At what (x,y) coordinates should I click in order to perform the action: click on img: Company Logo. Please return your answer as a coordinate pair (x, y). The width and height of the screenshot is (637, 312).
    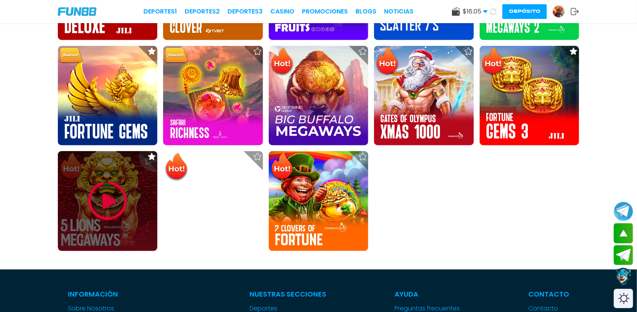
    Looking at the image, I should click on (77, 12).